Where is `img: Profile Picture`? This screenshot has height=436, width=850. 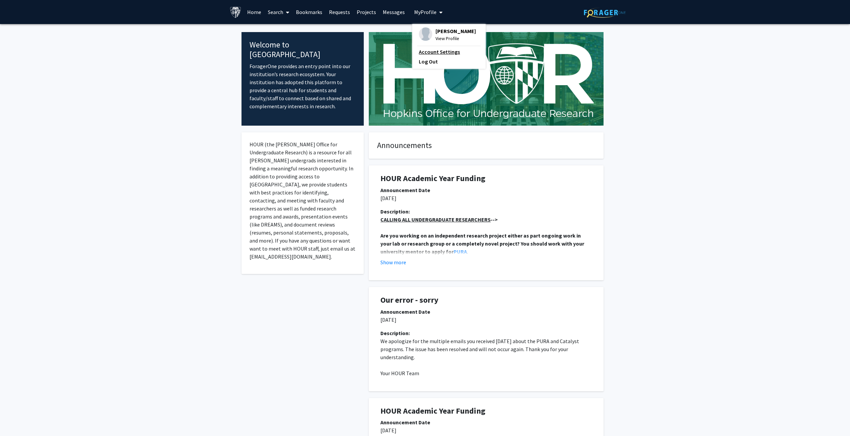
img: Profile Picture is located at coordinates (425, 34).